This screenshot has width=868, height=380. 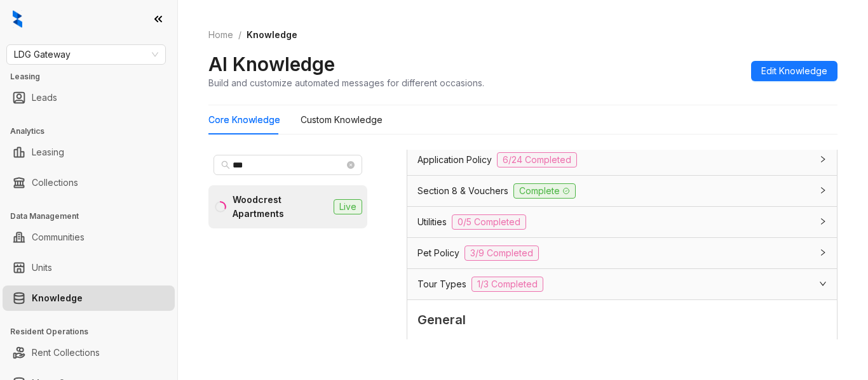 I want to click on span: Tour Types, so click(x=442, y=285).